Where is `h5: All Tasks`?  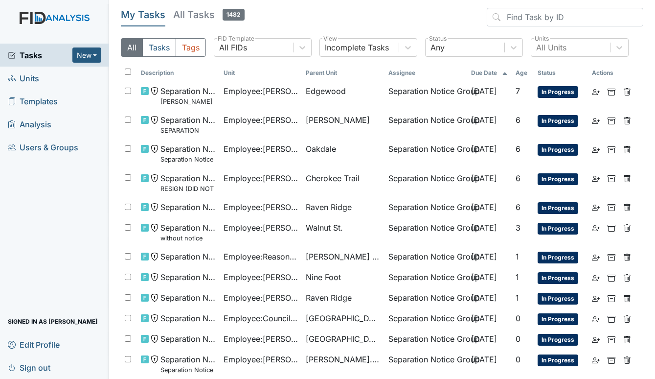
h5: All Tasks is located at coordinates (209, 15).